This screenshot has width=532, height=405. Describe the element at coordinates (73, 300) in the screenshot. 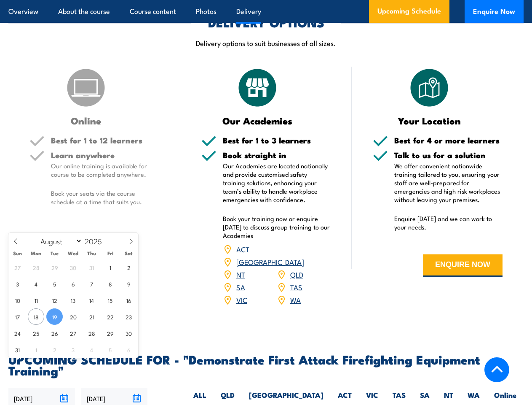

I see `span: August 13, 2025` at that location.